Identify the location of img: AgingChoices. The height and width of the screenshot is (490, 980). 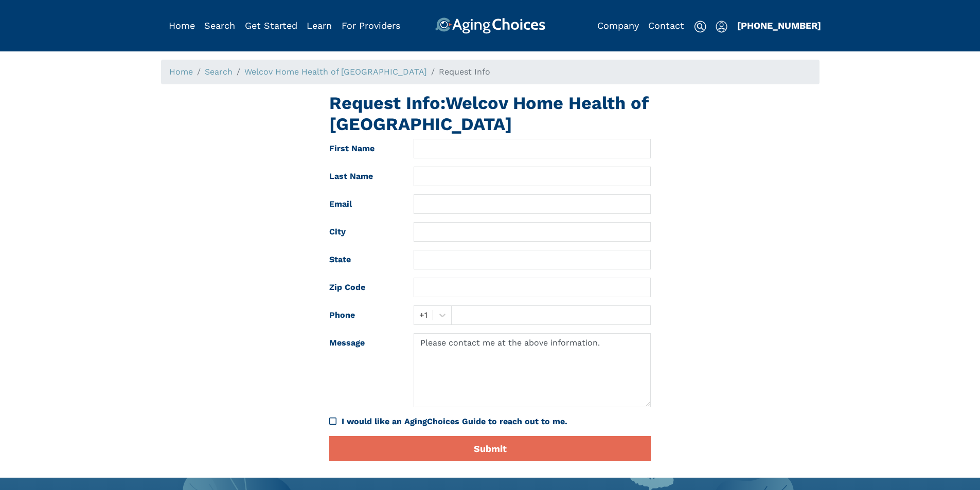
(490, 26).